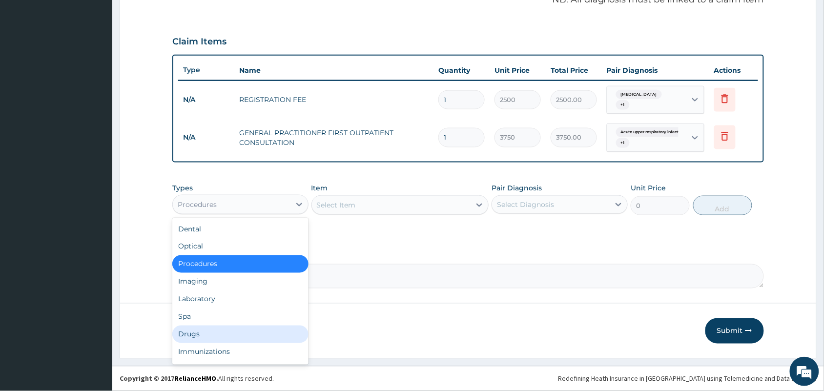  What do you see at coordinates (95, 284) in the screenshot?
I see `textarea: Type your message and hit 'Enter'` at bounding box center [95, 284].